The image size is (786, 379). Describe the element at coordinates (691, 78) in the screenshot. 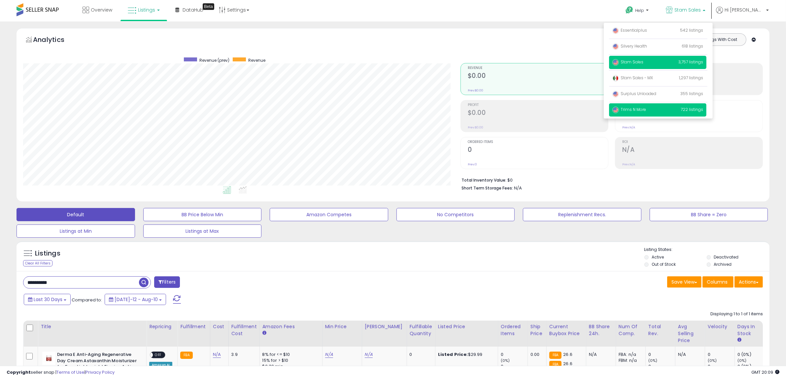

I see `span: 1,297 listings` at that location.